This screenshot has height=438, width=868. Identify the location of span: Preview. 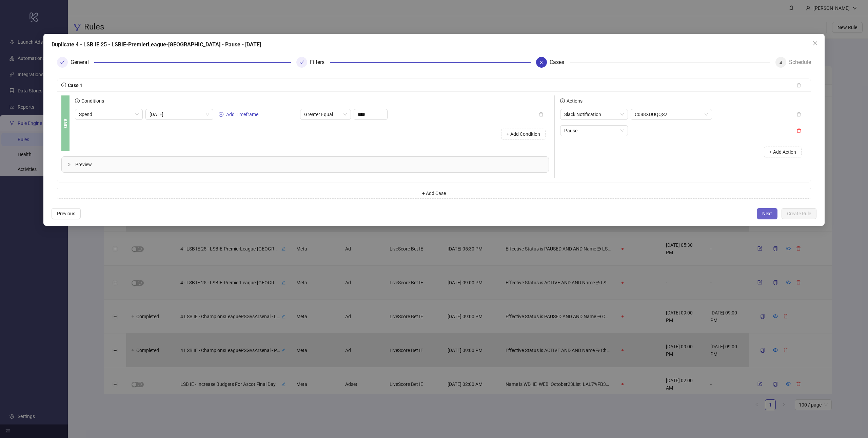
(309, 164).